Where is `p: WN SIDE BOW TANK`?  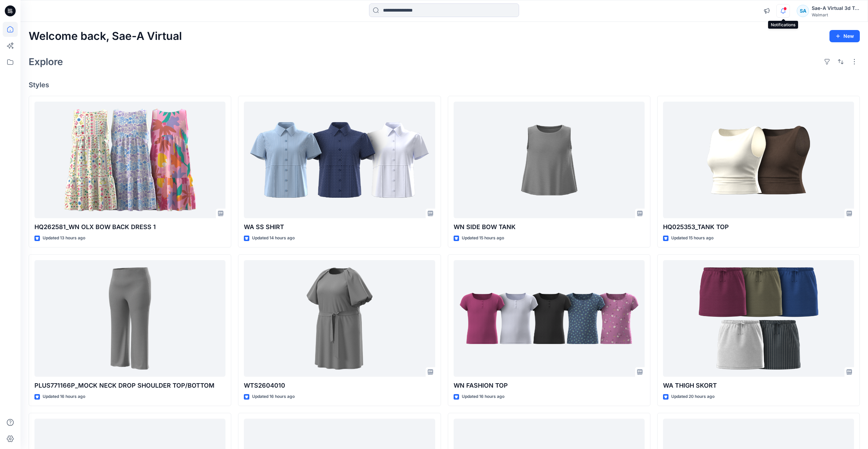 p: WN SIDE BOW TANK is located at coordinates (549, 227).